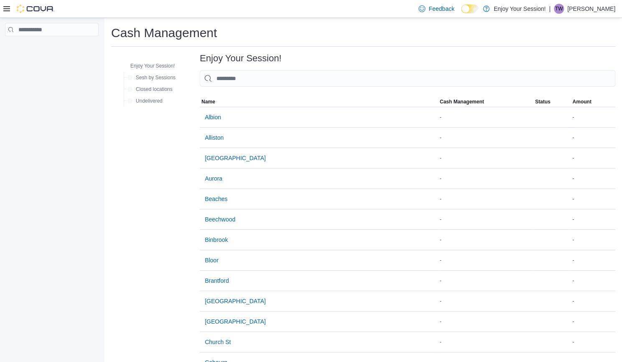 The image size is (622, 362). What do you see at coordinates (217, 281) in the screenshot?
I see `button: Brantford` at bounding box center [217, 281].